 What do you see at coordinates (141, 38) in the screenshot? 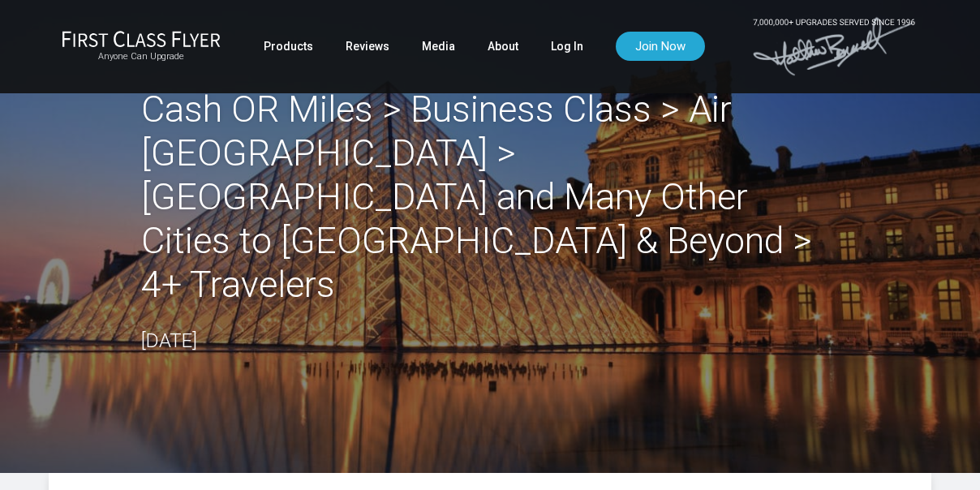
I see `img: First Class Flyer` at bounding box center [141, 38].